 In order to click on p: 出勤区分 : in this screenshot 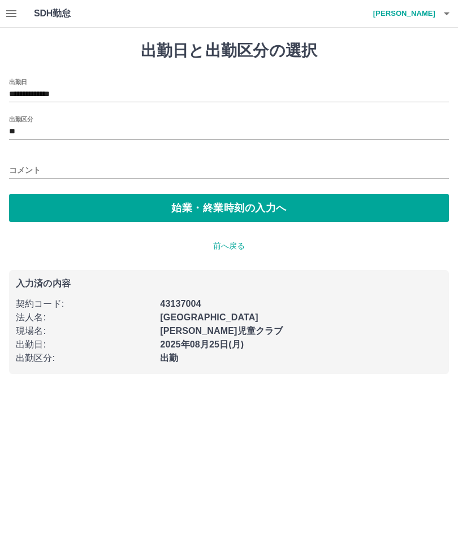, I will do `click(84, 358)`.